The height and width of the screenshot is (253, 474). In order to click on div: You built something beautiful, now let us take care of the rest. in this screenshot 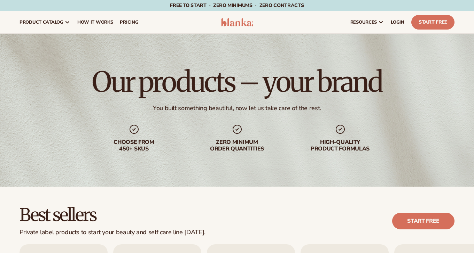, I will do `click(237, 108)`.